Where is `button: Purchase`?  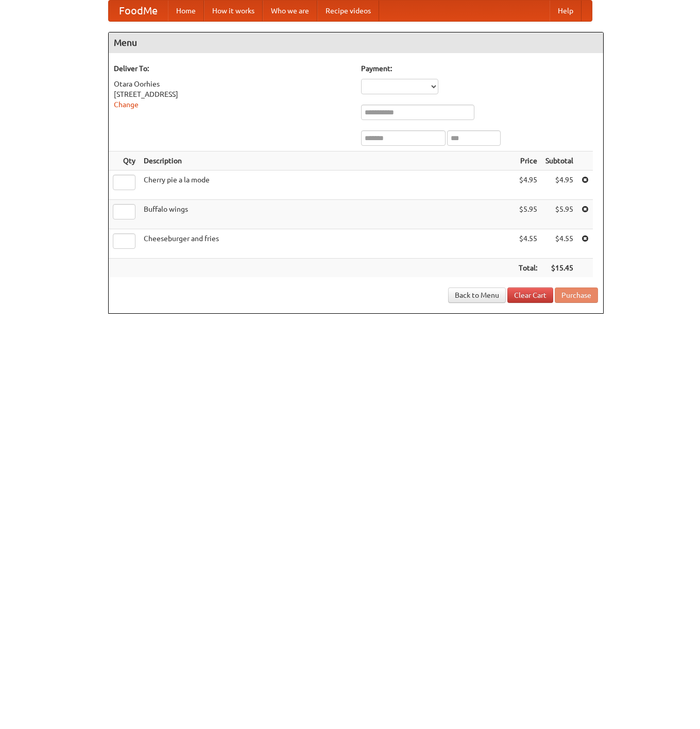 button: Purchase is located at coordinates (577, 295).